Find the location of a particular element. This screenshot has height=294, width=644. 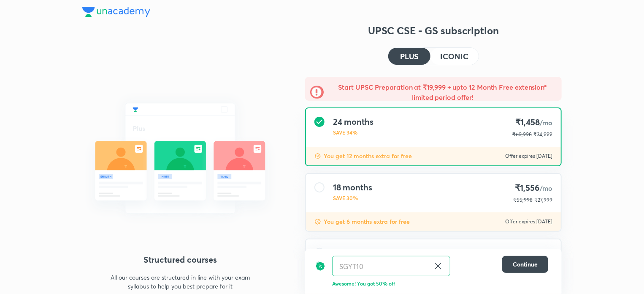

input: Have a referral code? is located at coordinates (381, 266).